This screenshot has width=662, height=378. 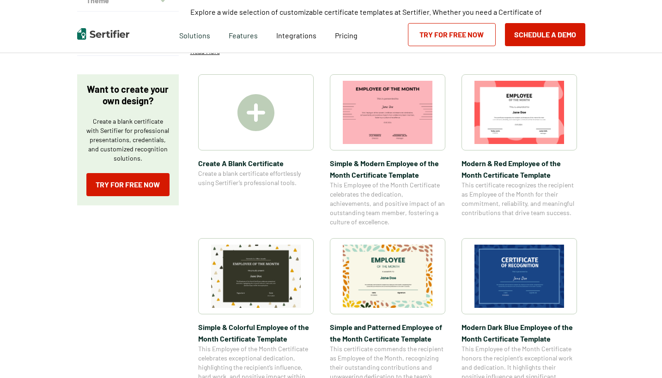 I want to click on img: Create A Blank Certificate, so click(x=256, y=113).